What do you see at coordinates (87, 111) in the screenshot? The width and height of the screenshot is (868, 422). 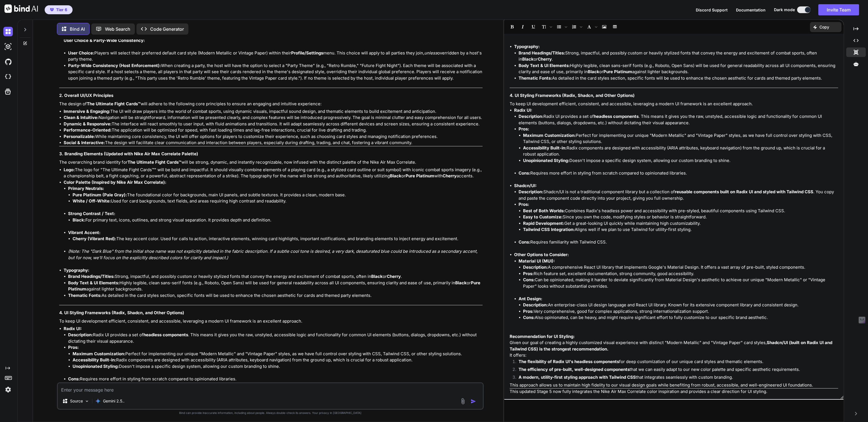 I see `strong: Immersive & Engaging:` at bounding box center [87, 111].